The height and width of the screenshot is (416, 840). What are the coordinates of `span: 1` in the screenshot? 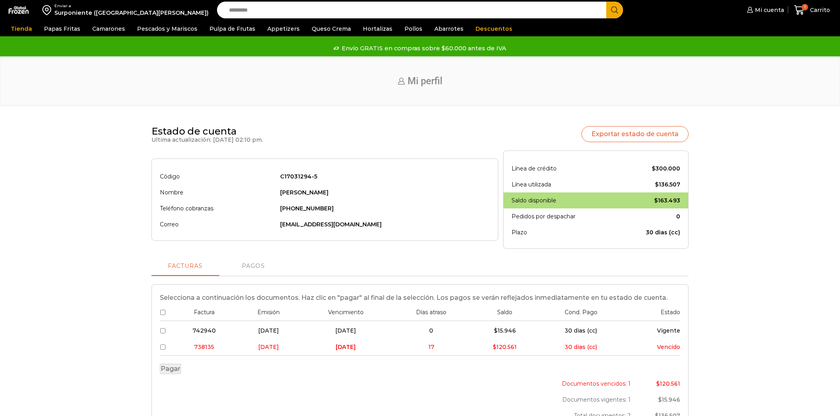 It's located at (805, 7).